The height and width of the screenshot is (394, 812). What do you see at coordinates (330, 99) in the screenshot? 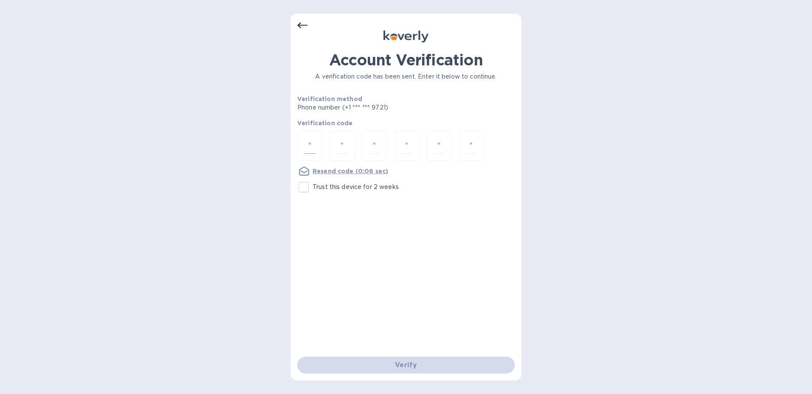
I see `b: Verification method` at bounding box center [330, 99].